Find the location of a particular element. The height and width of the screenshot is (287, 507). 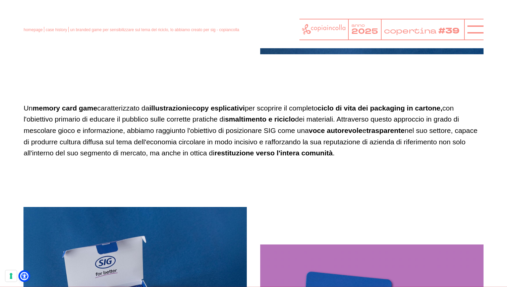

img: website_grey.svg is located at coordinates (13, 20).